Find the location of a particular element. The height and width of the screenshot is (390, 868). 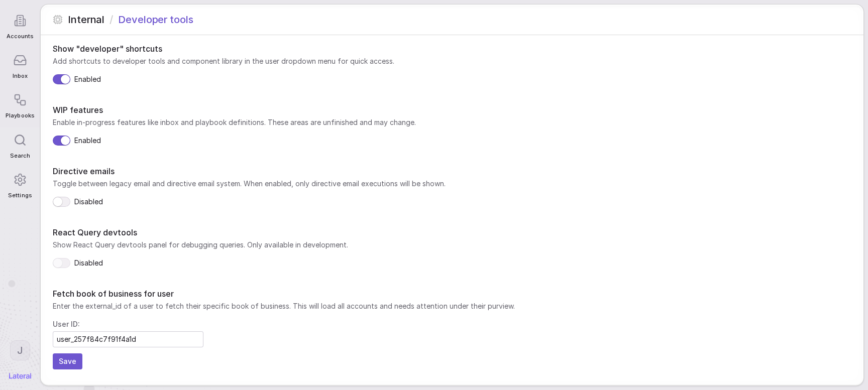

span: Accounts is located at coordinates (20, 36).